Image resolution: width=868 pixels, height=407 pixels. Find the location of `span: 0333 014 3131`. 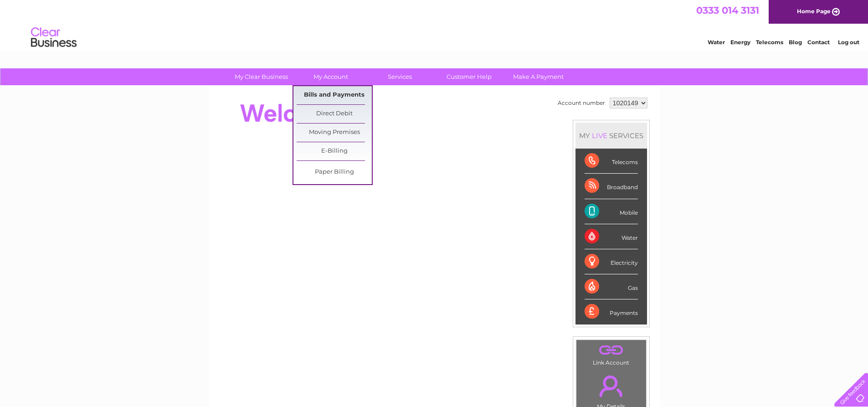

span: 0333 014 3131 is located at coordinates (728, 10).